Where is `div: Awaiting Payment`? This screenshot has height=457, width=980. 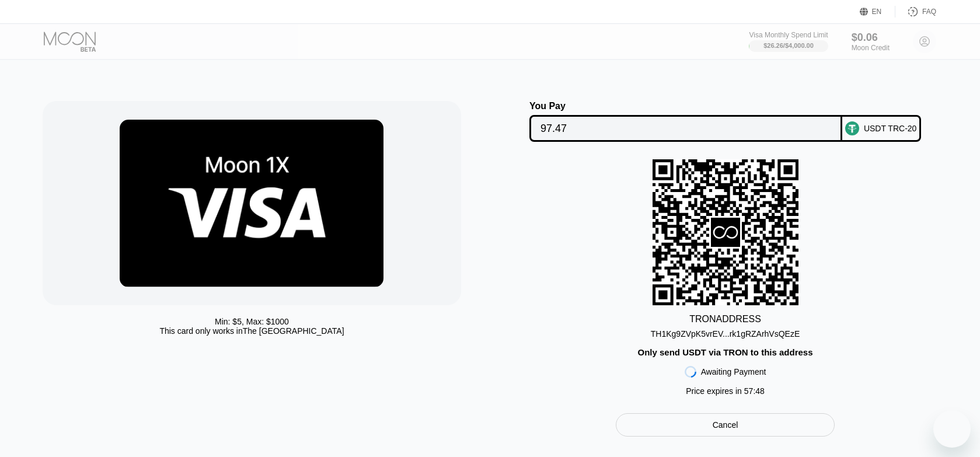
div: Awaiting Payment is located at coordinates (733, 372).